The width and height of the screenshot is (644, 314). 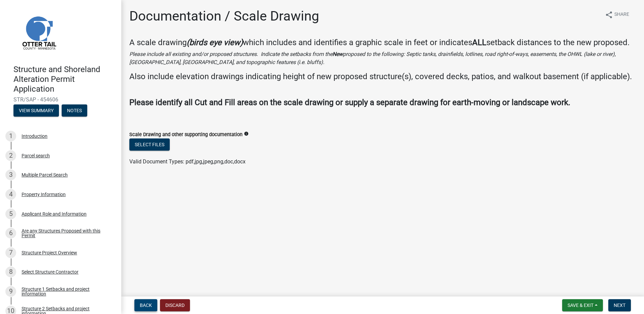 What do you see at coordinates (11, 194) in the screenshot?
I see `div: 4` at bounding box center [11, 194].